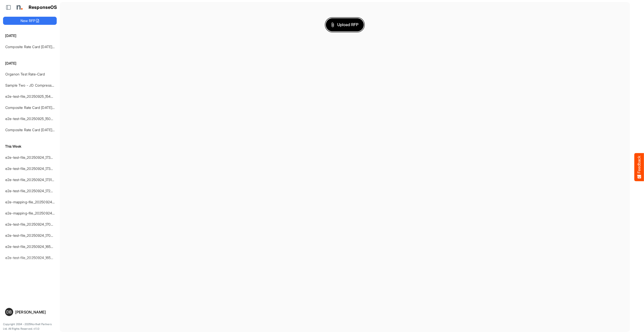  Describe the element at coordinates (43, 7) in the screenshot. I see `h1: ResponseOS` at that location.